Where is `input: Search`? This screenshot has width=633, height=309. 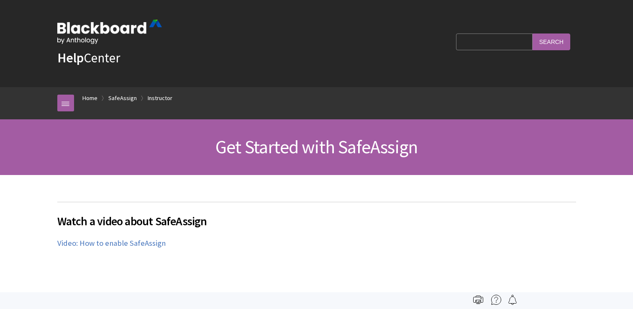 input: Search is located at coordinates (551, 41).